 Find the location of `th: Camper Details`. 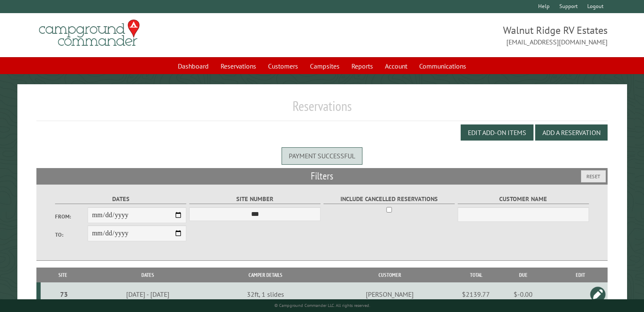

th: Camper Details is located at coordinates (265, 275).